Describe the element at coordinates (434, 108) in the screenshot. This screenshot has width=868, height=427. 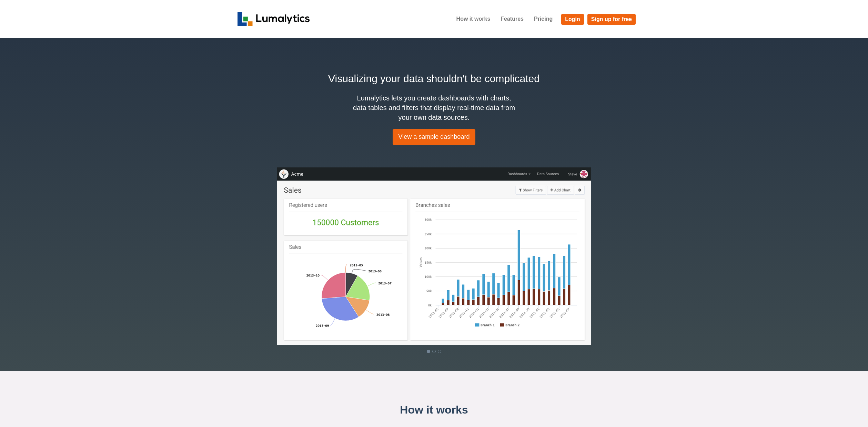
I see `h4: Lumalytics lets you create dashboards with charts, data tables and filters that display real-time...` at that location.